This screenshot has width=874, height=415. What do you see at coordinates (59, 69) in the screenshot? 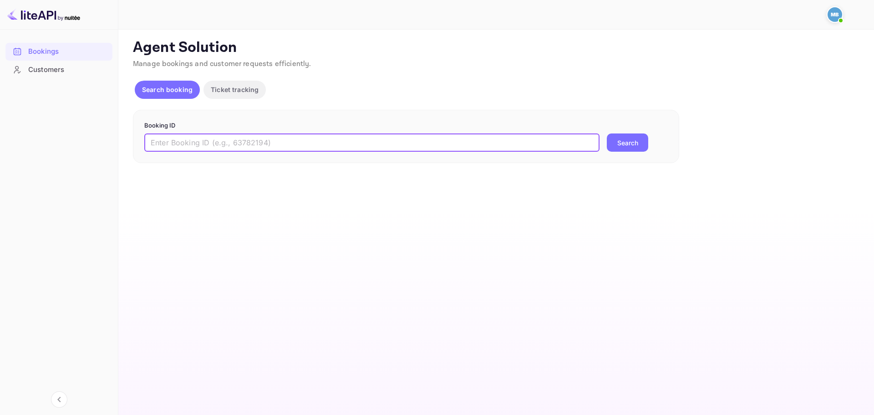
I see `a: Customers` at bounding box center [59, 69].